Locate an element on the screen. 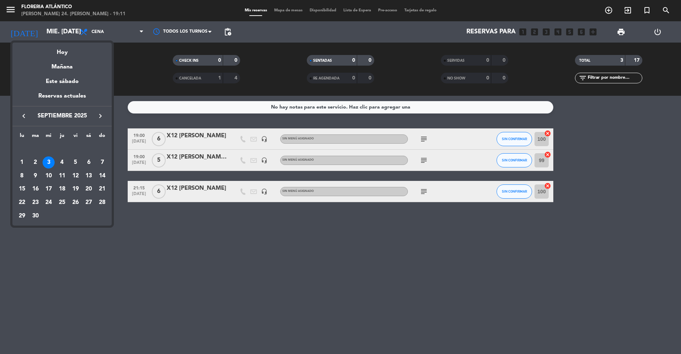  th: lunes is located at coordinates (22, 137).